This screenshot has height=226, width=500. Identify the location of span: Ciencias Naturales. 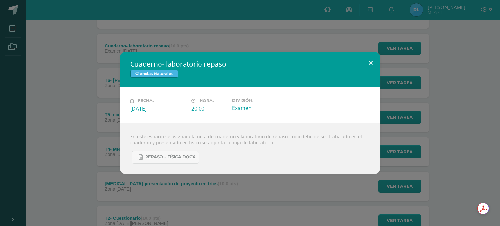
(154, 74).